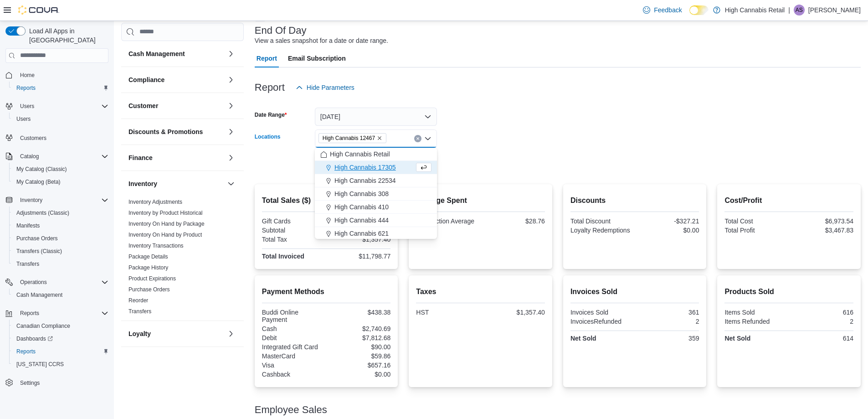  I want to click on span: Product Expirations, so click(152, 278).